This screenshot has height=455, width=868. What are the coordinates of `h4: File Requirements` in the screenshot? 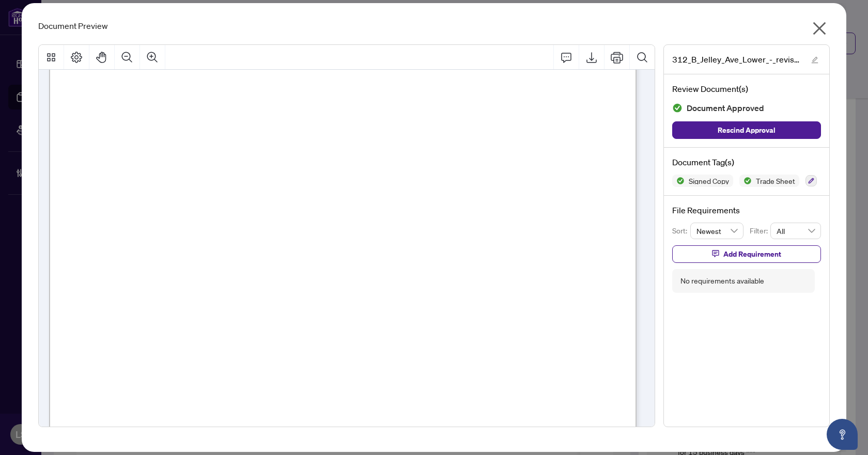 It's located at (746, 210).